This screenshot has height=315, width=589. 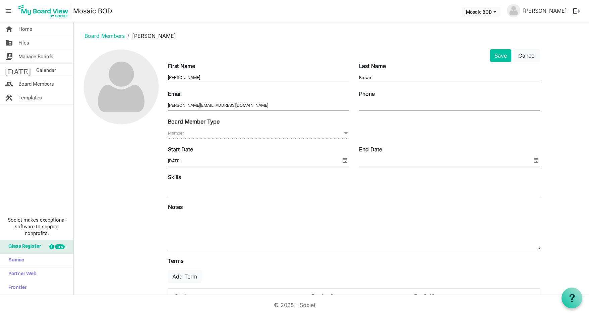 What do you see at coordinates (500, 56) in the screenshot?
I see `button: Save` at bounding box center [500, 56].